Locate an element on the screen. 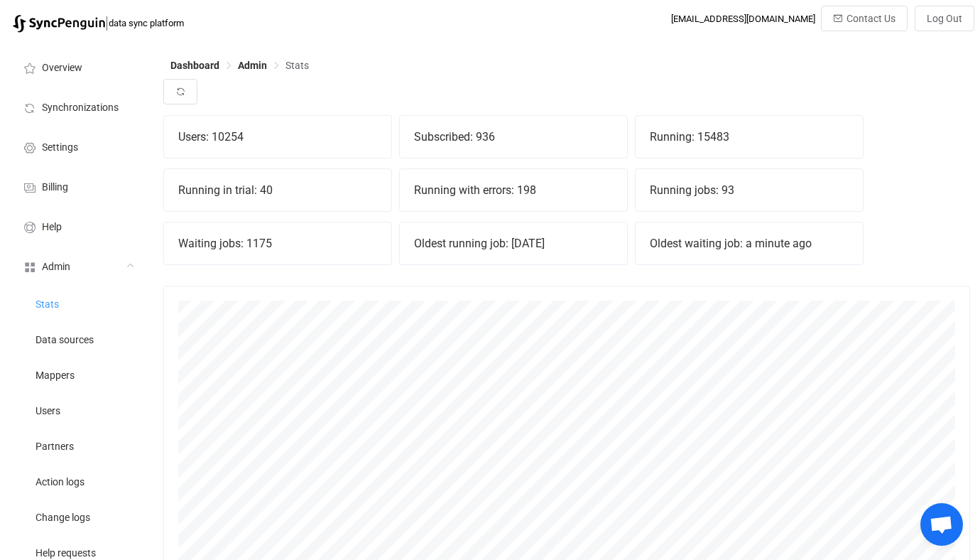 The height and width of the screenshot is (560, 980). span: Log Out is located at coordinates (945, 19).